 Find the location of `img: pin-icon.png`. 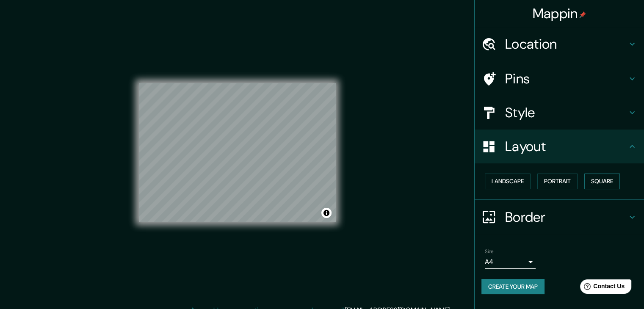

img: pin-icon.png is located at coordinates (583, 15).